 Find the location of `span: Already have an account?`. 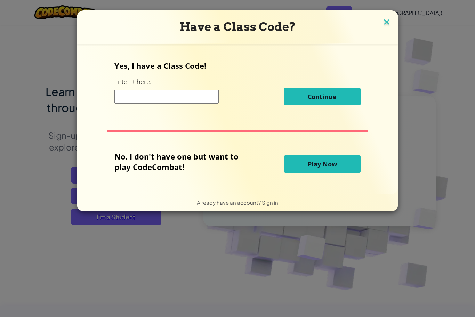

span: Already have an account? is located at coordinates (229, 202).